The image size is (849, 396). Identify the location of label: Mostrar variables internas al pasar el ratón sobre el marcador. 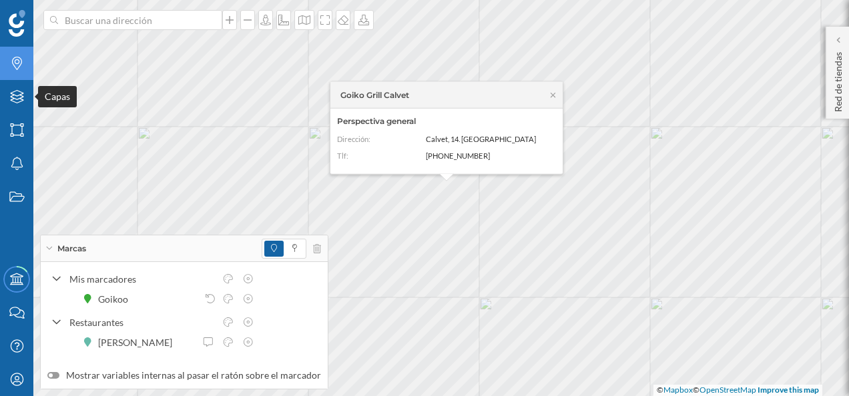
(184, 376).